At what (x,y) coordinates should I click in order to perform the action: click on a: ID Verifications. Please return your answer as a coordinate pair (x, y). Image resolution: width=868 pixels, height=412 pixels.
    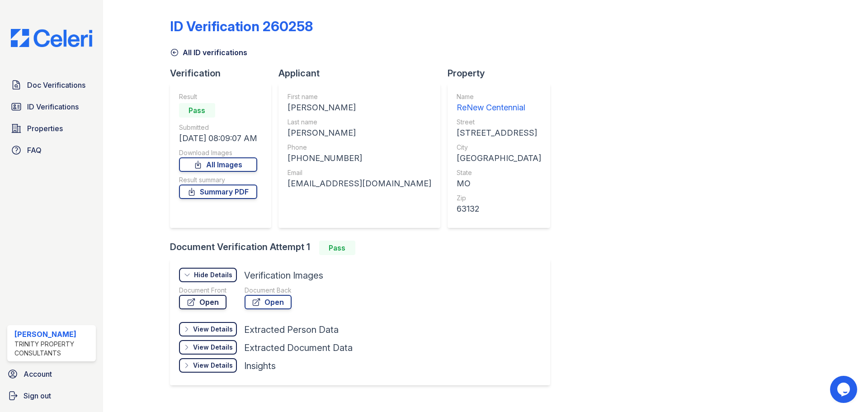
    Looking at the image, I should click on (51, 107).